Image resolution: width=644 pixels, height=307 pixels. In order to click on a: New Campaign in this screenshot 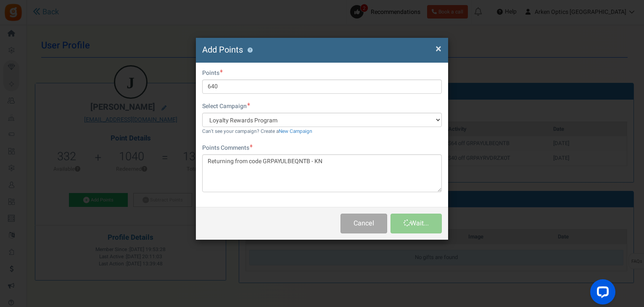, I will do `click(296, 131)`.